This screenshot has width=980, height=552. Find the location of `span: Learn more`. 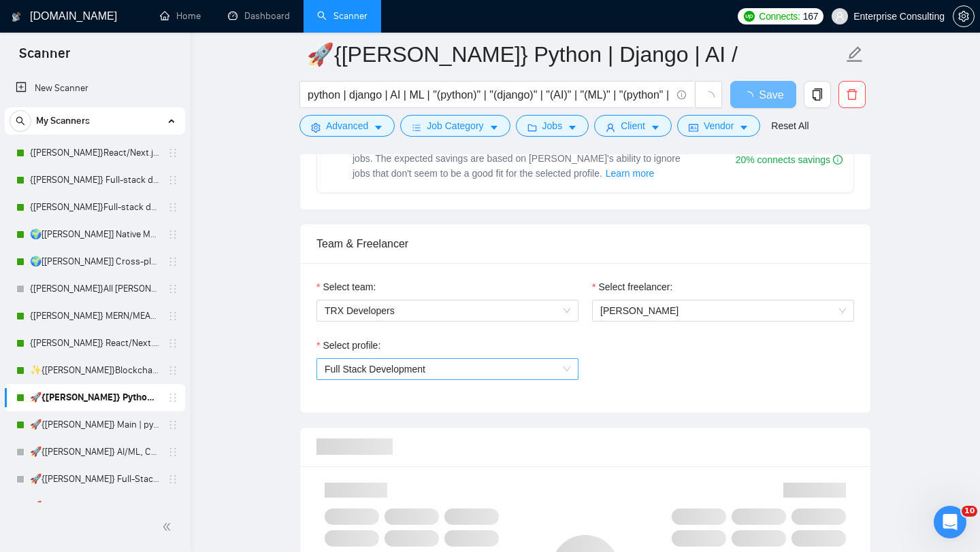

span: Learn more is located at coordinates (630, 173).